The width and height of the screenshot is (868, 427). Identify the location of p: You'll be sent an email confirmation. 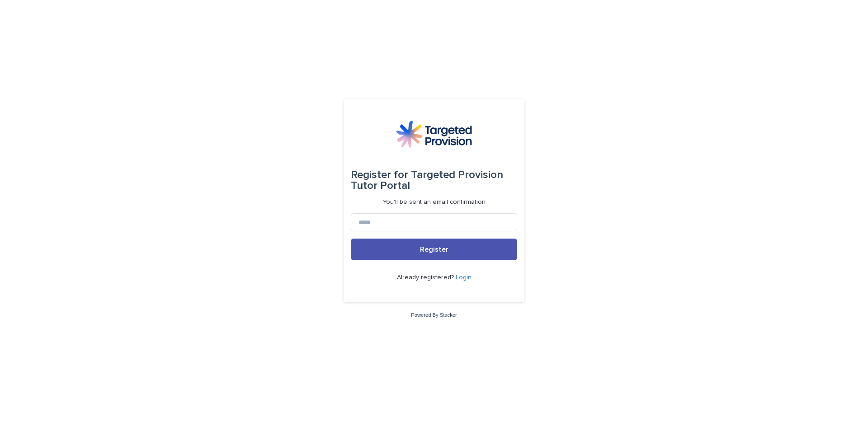
(434, 202).